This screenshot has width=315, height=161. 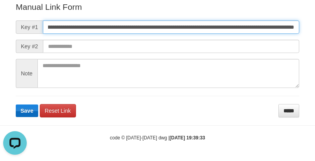 I want to click on button: Save, so click(x=27, y=111).